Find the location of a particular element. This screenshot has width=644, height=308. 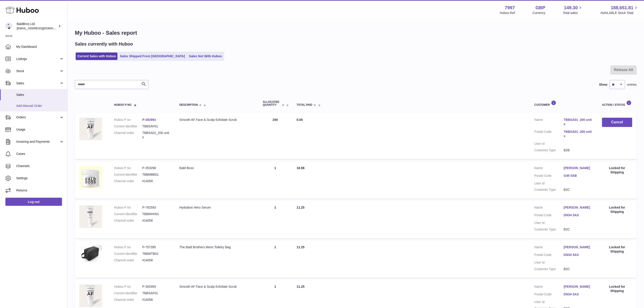

div: The Bald Brothers Mens Toiletry Bag is located at coordinates (216, 247).